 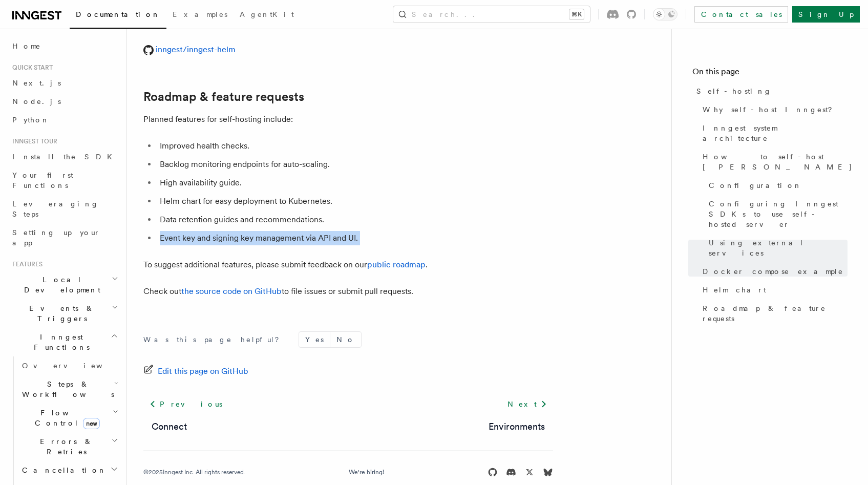 What do you see at coordinates (826, 14) in the screenshot?
I see `a: Sign Up` at bounding box center [826, 14].